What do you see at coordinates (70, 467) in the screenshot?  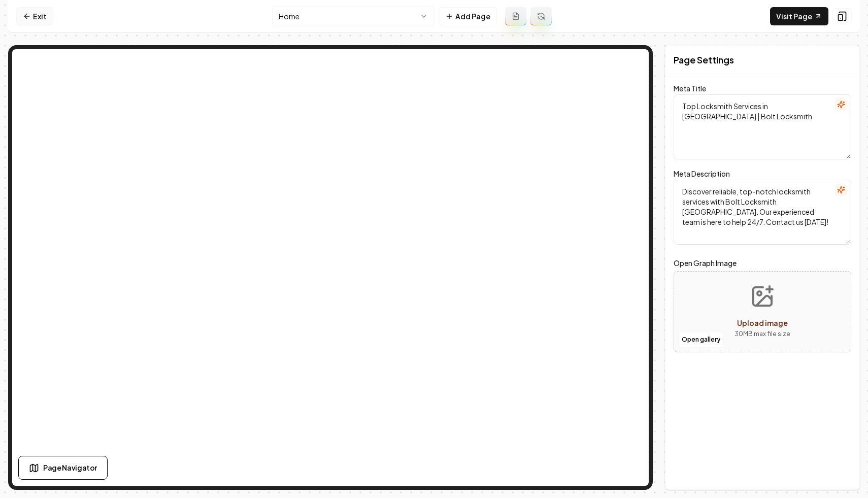 I see `span: Page Navigator` at bounding box center [70, 467].